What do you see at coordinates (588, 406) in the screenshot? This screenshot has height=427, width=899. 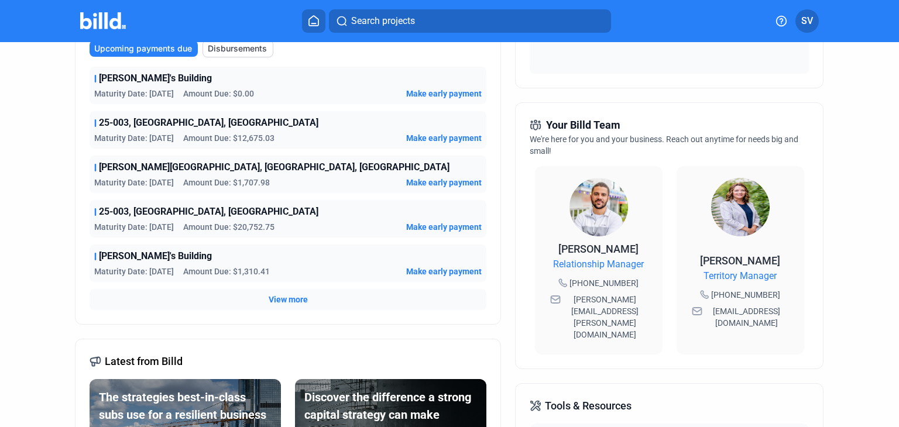 I see `span: Tools & Resources` at bounding box center [588, 406].